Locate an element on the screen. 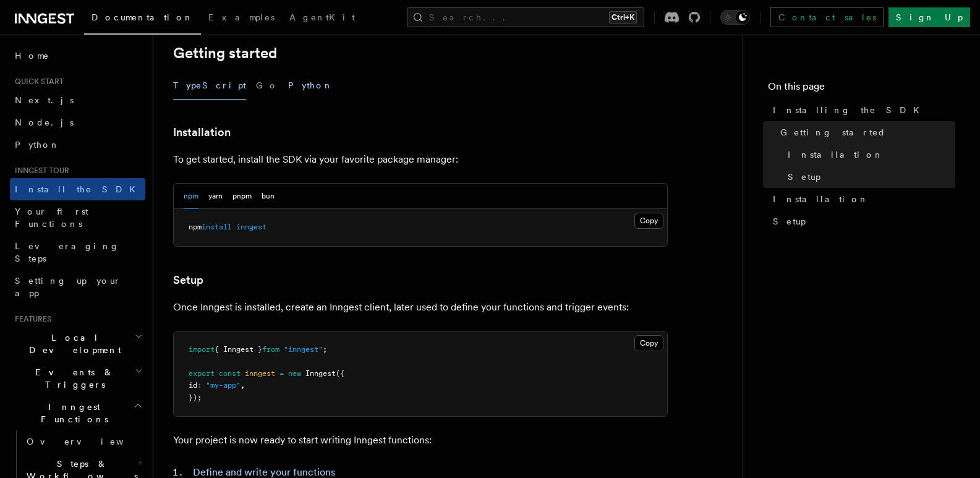 The width and height of the screenshot is (980, 478). button: Local Development is located at coordinates (77, 344).